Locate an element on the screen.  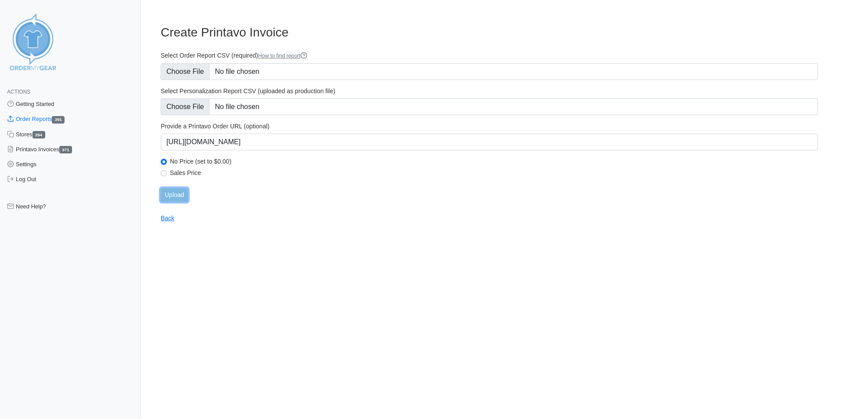
h3: Create Printavo Invoice is located at coordinates (489, 33).